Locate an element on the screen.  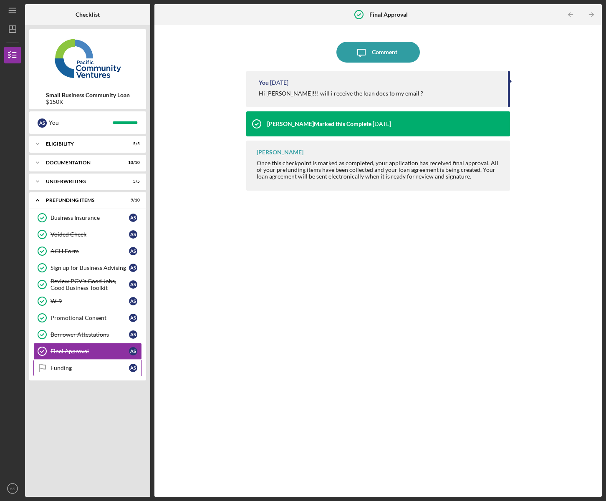
div: ACH Form is located at coordinates (90, 251).